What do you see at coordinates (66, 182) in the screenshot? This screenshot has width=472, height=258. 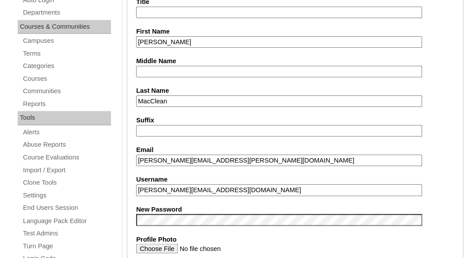 I see `a: Clone Tools` at bounding box center [66, 182].